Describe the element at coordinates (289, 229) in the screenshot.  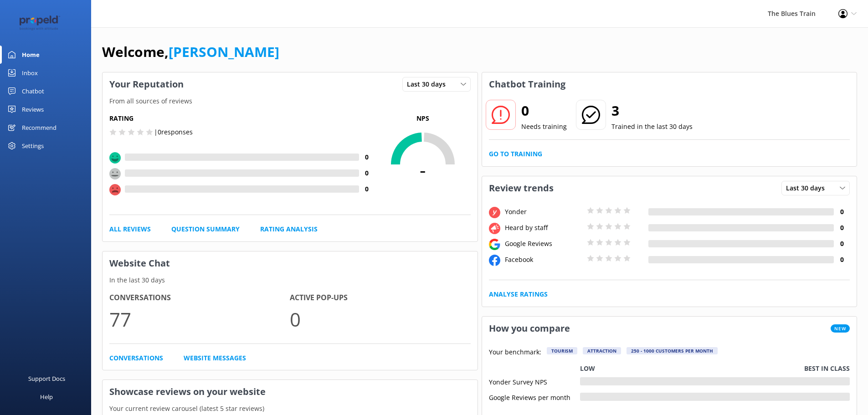
I see `a: Rating Analysis` at that location.